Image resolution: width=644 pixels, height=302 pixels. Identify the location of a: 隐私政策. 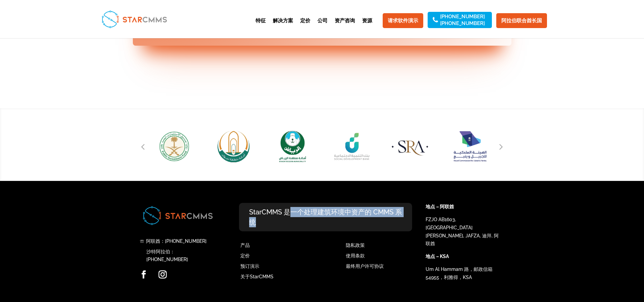
(355, 245).